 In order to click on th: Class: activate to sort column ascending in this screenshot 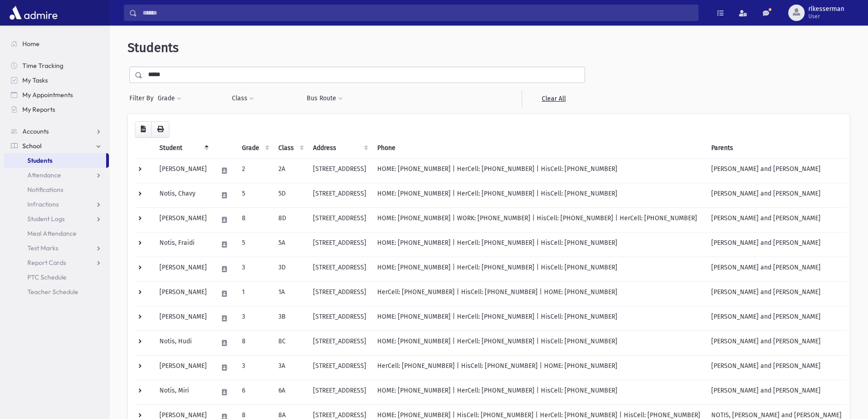, I will do `click(290, 148)`.